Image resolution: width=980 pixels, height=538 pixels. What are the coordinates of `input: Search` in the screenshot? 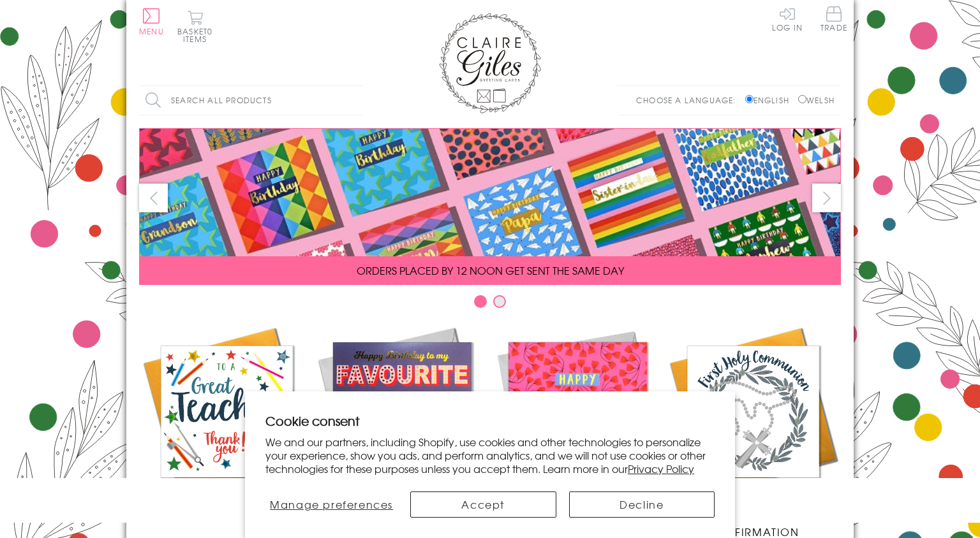 It's located at (356, 100).